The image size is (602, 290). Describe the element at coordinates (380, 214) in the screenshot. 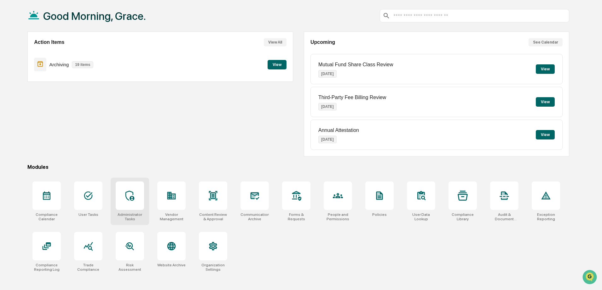

I see `div: Policies` at that location.